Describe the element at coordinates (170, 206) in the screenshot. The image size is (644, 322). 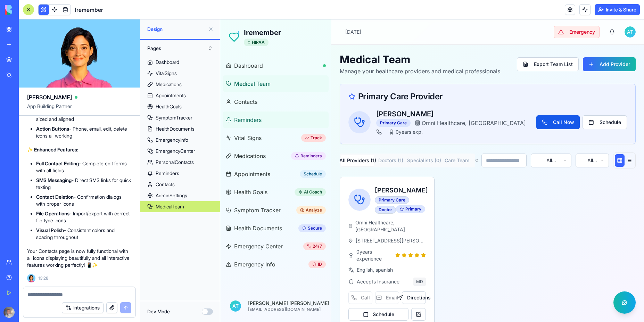
I see `div: MedicalTeam` at that location.